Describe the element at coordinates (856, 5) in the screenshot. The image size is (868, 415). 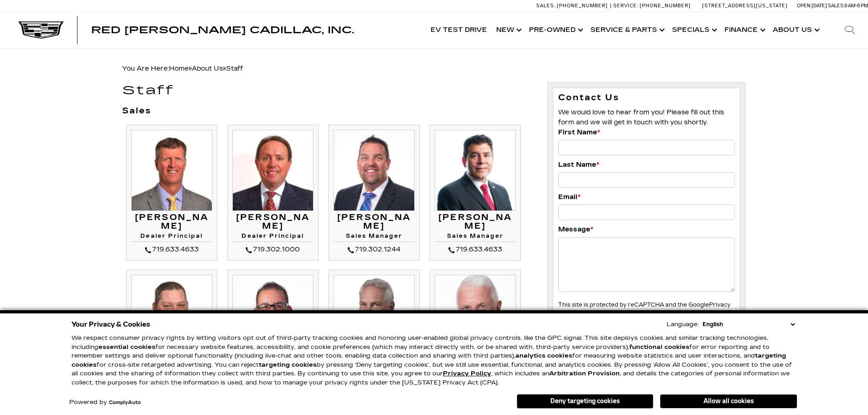
I see `span: 9 AM-6 PM` at that location.